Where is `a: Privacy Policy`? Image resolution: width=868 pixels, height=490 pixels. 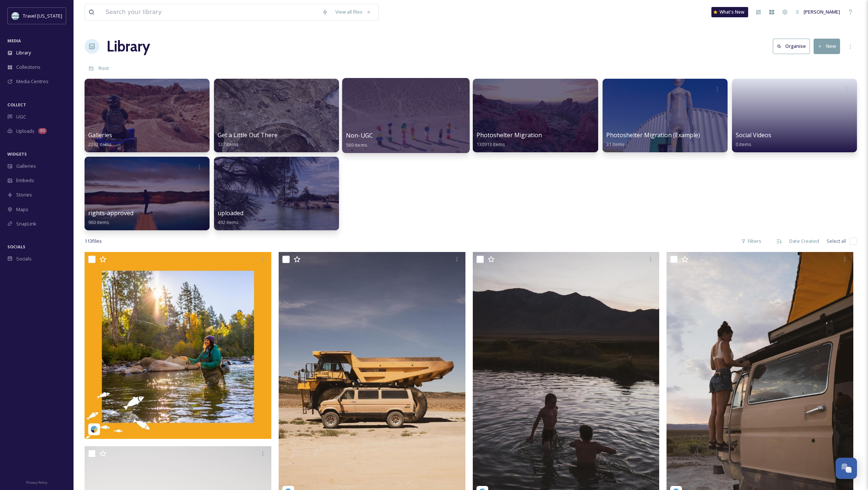
a: Privacy Policy is located at coordinates (37, 482).